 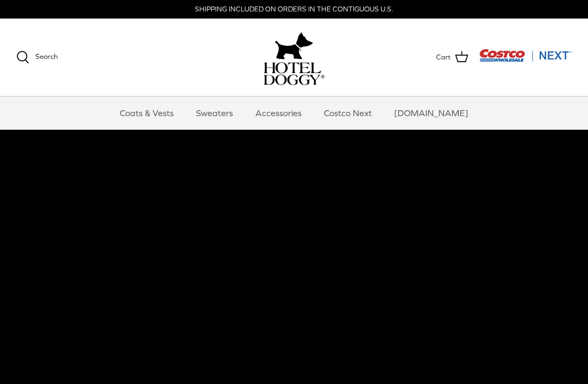 What do you see at coordinates (37, 57) in the screenshot?
I see `a: Search` at bounding box center [37, 57].